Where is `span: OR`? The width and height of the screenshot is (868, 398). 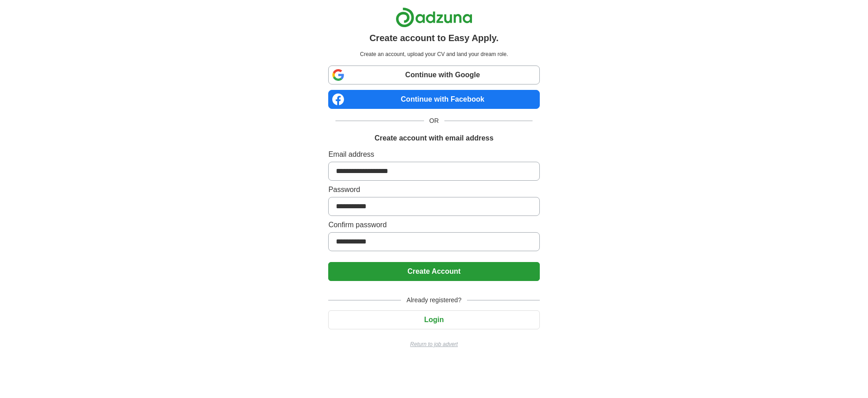
span: OR is located at coordinates (434, 121).